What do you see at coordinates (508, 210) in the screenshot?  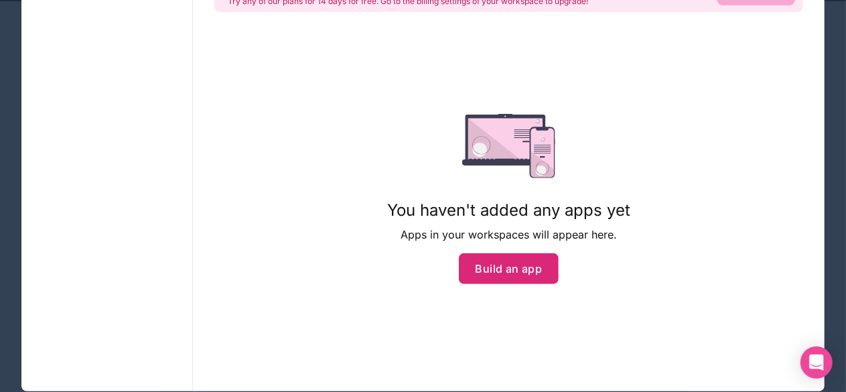 I see `h1: You haven't added any apps yet` at bounding box center [508, 210].